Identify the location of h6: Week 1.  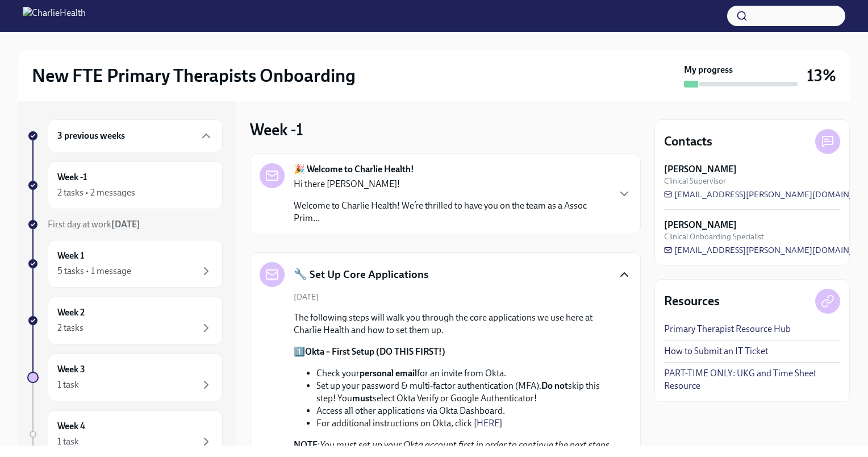
(70, 256).